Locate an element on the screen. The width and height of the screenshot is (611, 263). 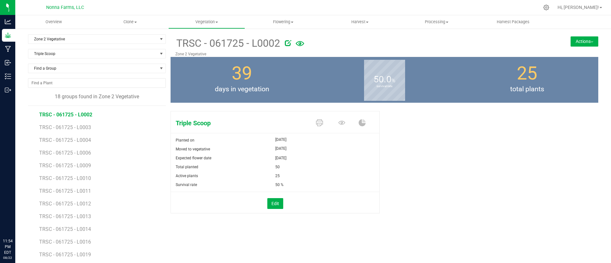
a: Overview is located at coordinates (54, 22).